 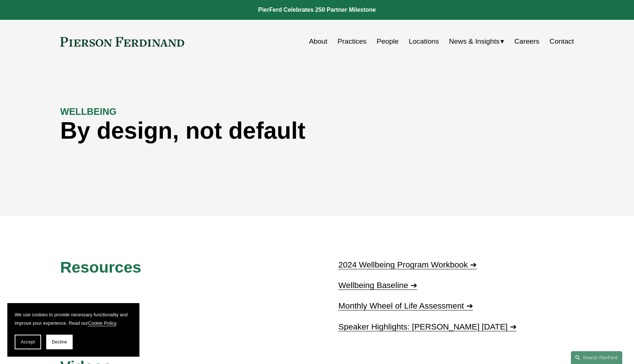 I want to click on button: Accept, so click(x=28, y=342).